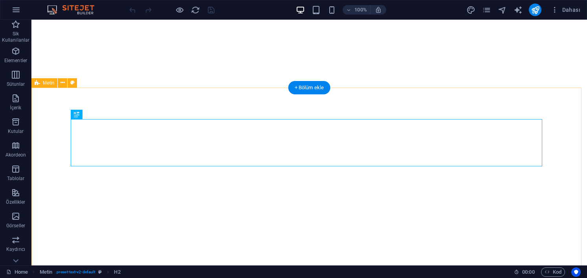 The height and width of the screenshot is (278, 587). What do you see at coordinates (16, 60) in the screenshot?
I see `p: Elementler` at bounding box center [16, 60].